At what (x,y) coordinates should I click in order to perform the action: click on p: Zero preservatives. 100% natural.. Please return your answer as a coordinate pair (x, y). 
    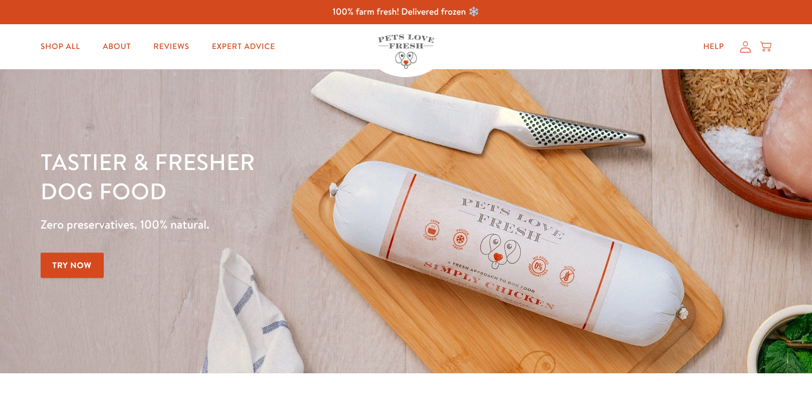
    Looking at the image, I should click on (284, 225).